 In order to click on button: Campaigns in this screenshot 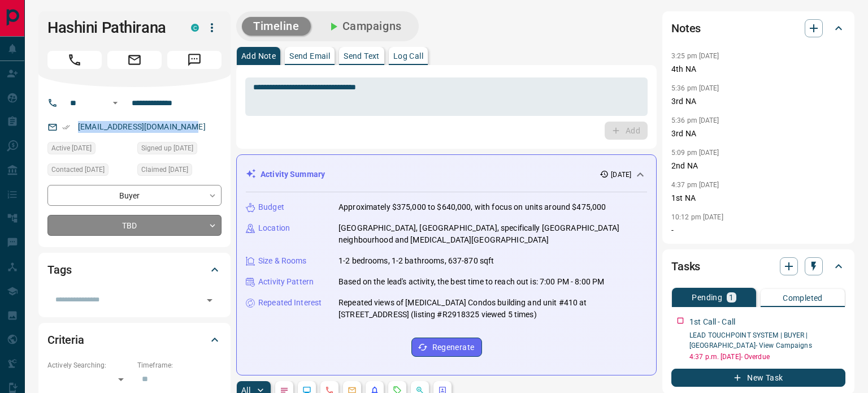, I will do `click(364, 26)`.